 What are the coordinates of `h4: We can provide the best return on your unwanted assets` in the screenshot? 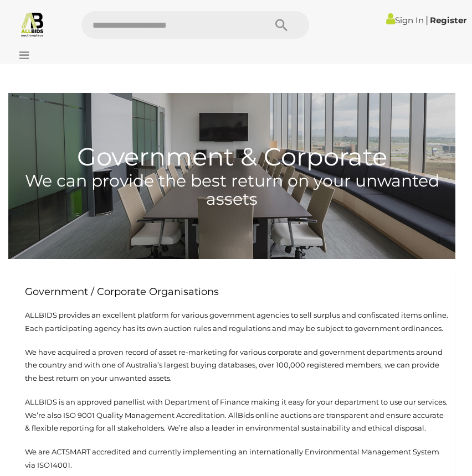 It's located at (231, 190).